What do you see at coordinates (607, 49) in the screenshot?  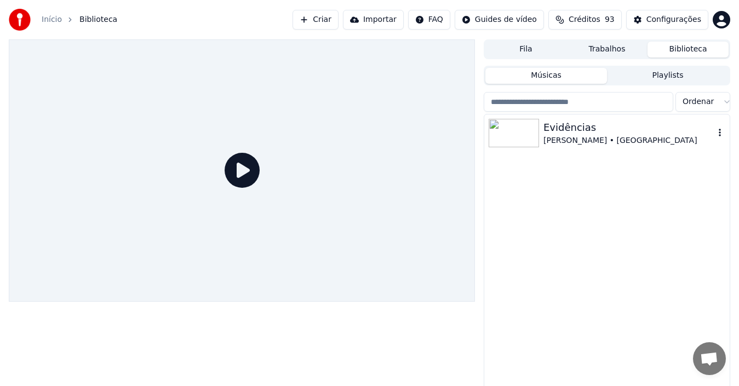 I see `button: Trabalhos` at bounding box center [607, 49].